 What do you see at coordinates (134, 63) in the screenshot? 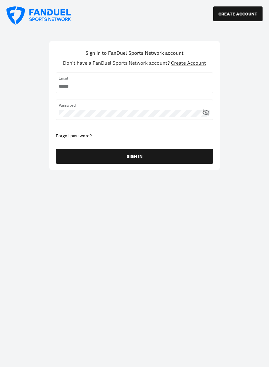
I see `div: Don't have a FanDuel Sports Network account?` at bounding box center [134, 63].